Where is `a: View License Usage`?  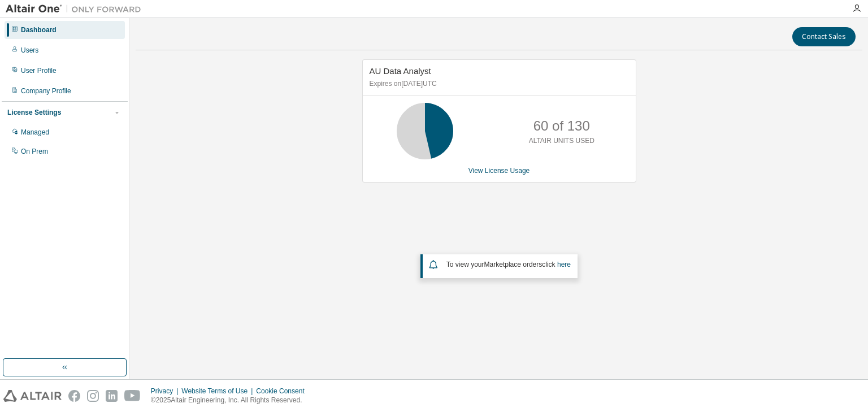
a: View License Usage is located at coordinates (499, 170).